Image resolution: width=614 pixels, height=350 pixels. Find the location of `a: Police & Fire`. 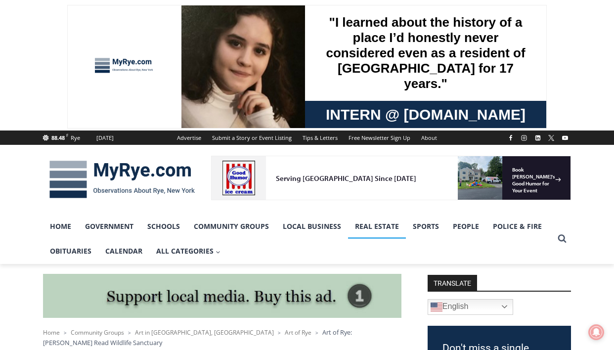

a: Police & Fire is located at coordinates (517, 226).